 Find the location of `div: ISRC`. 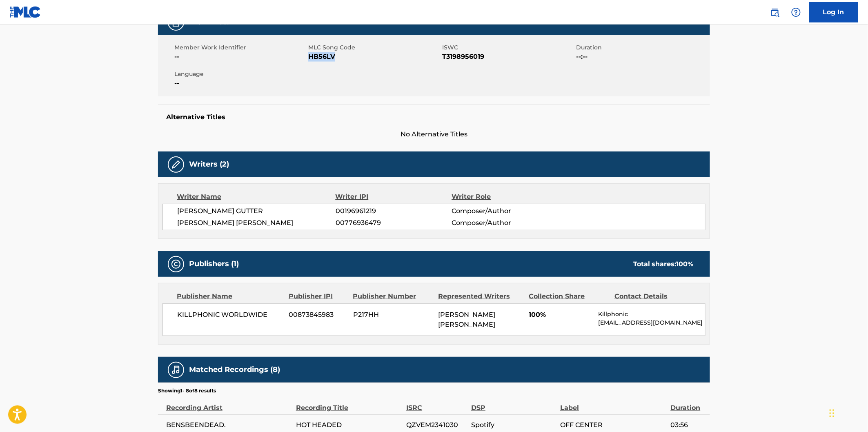

div: ISRC is located at coordinates (436, 404).